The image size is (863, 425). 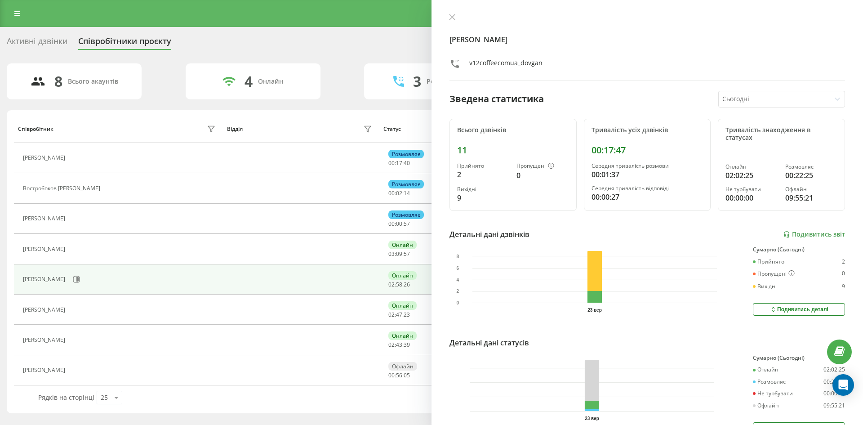 I want to click on span: 05, so click(x=407, y=375).